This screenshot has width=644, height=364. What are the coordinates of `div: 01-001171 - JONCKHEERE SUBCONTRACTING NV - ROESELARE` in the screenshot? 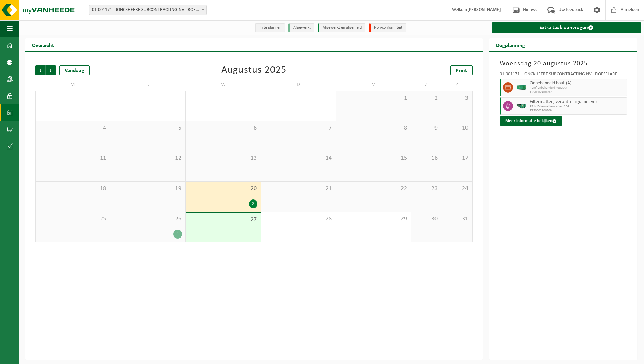 It's located at (563, 75).